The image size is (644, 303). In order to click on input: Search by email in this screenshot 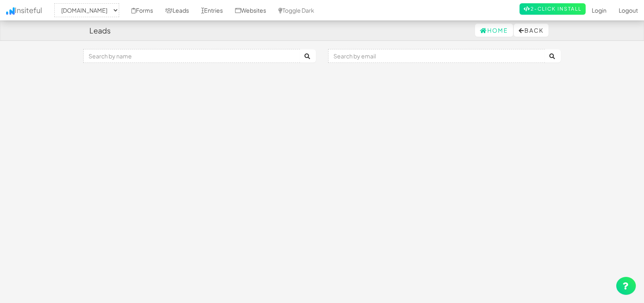, I will do `click(436, 56)`.